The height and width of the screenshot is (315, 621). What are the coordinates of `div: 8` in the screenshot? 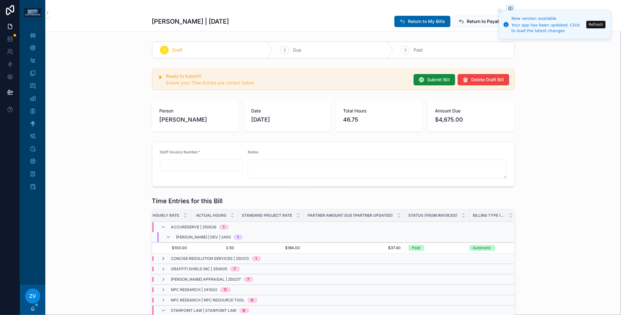 It's located at (244, 311).